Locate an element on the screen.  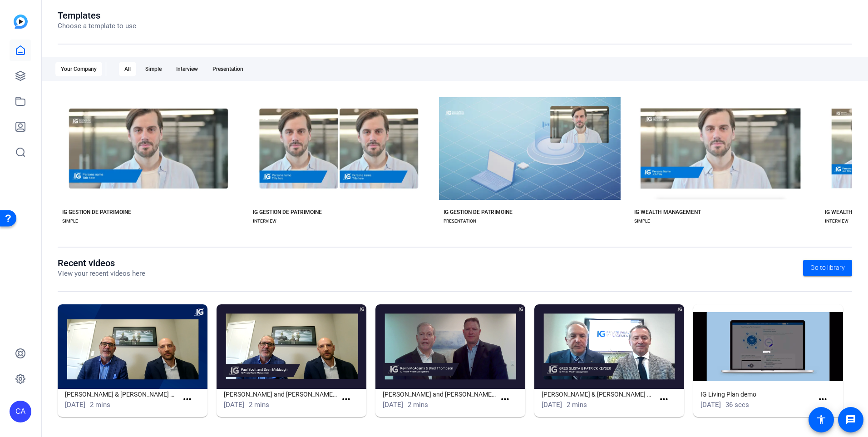
img: Paul Scott and Sean Middaugh_Welcome Video is located at coordinates (291, 347).